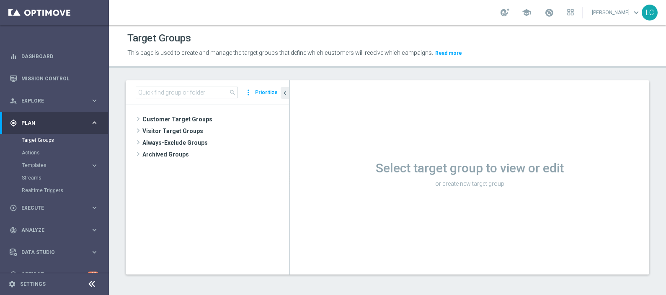  Describe the element at coordinates (469, 168) in the screenshot. I see `h1: Select target group to view or edit` at that location.